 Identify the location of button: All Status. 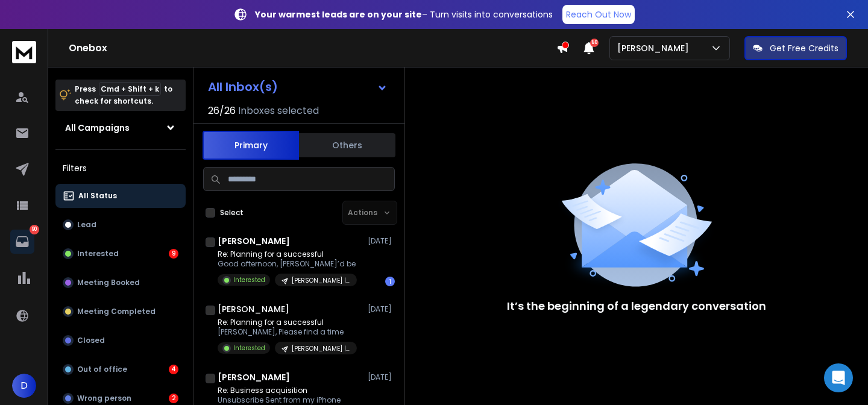
(120, 196).